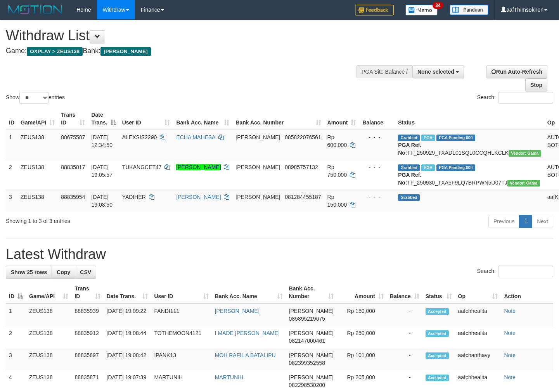 This screenshot has width=559, height=392. I want to click on label: Show entries, so click(35, 98).